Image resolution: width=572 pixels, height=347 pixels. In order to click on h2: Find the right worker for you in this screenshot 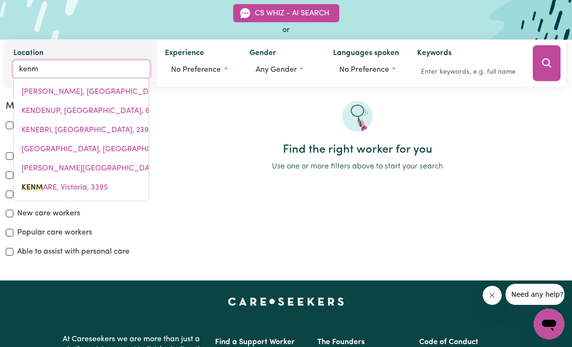, I will do `click(358, 150)`.